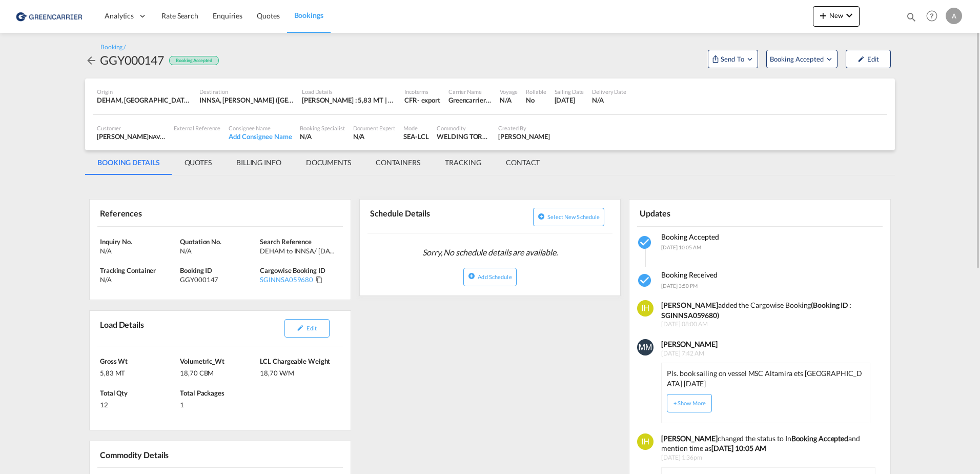 This screenshot has height=474, width=980. Describe the element at coordinates (861, 59) in the screenshot. I see `md-icon: icon-pencil` at that location.